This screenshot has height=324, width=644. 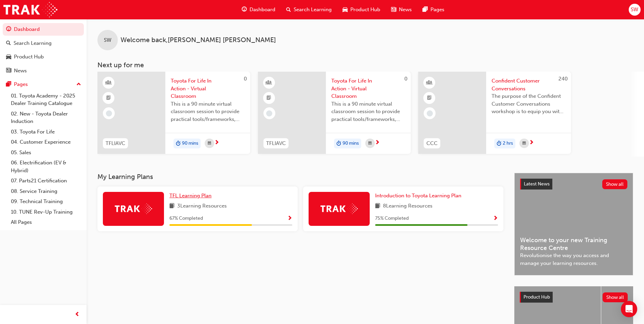 What do you see at coordinates (258, 9) in the screenshot?
I see `a: guage-iconDashboard` at bounding box center [258, 9].